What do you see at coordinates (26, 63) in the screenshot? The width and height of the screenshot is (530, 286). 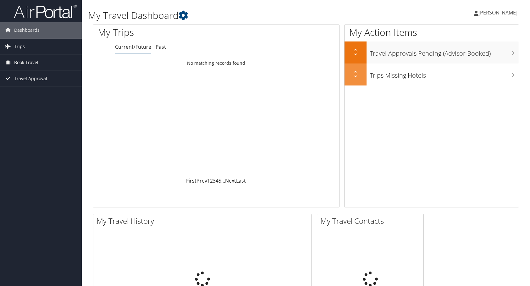 I see `span: Book Travel` at bounding box center [26, 63].